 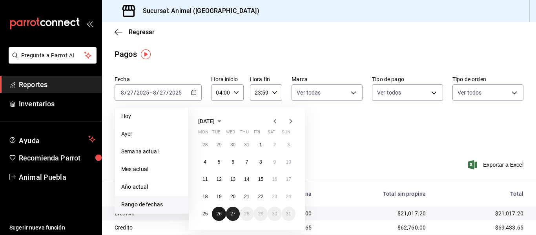 I want to click on button: open_drawer_menu, so click(x=89, y=24).